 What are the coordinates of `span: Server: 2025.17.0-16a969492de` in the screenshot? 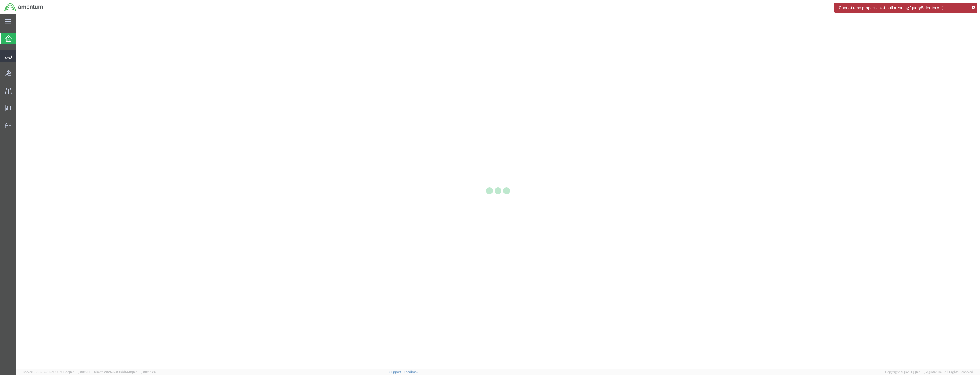 It's located at (57, 372).